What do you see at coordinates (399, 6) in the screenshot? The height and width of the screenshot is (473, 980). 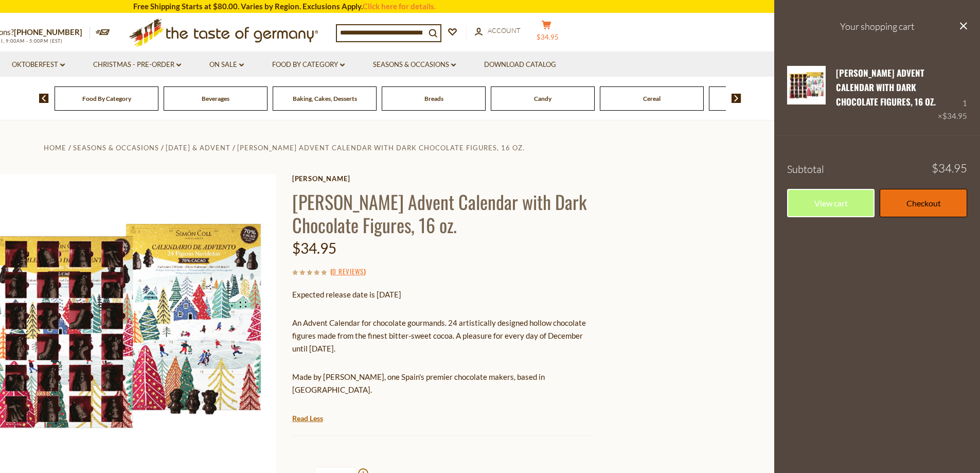 I see `a: Click here for details.` at bounding box center [399, 6].